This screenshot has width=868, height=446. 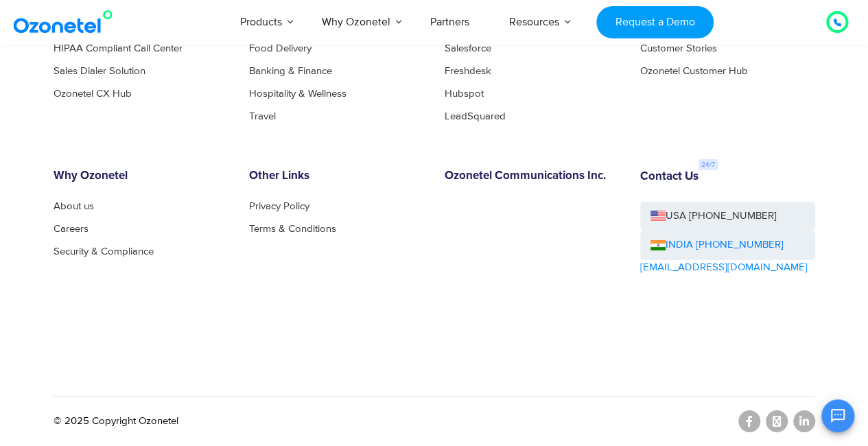 I want to click on a: Food Delivery, so click(x=280, y=48).